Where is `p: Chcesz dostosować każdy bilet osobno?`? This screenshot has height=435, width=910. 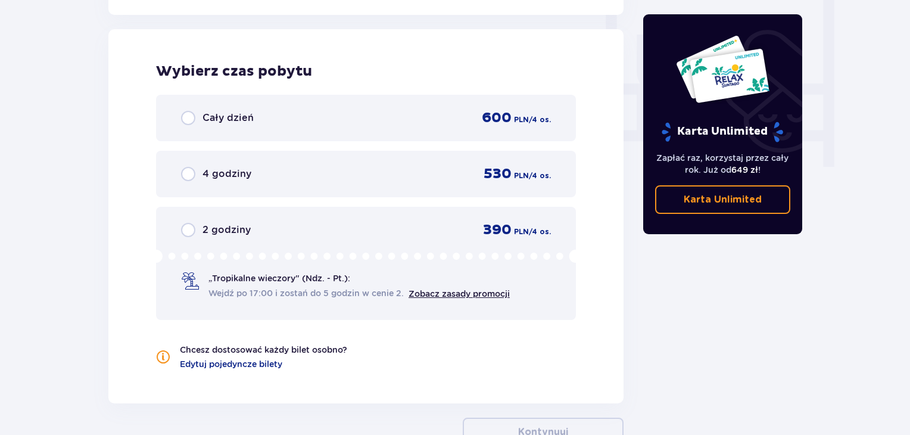
p: Chcesz dostosować każdy bilet osobno? is located at coordinates (263, 349).